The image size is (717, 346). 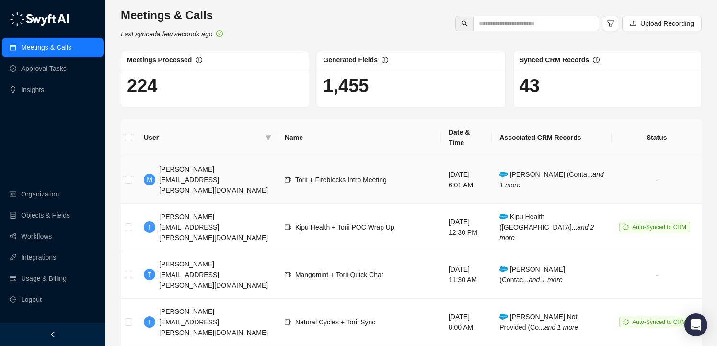 What do you see at coordinates (341, 180) in the screenshot?
I see `span: Torii + Fireblocks Intro Meeting` at bounding box center [341, 180].